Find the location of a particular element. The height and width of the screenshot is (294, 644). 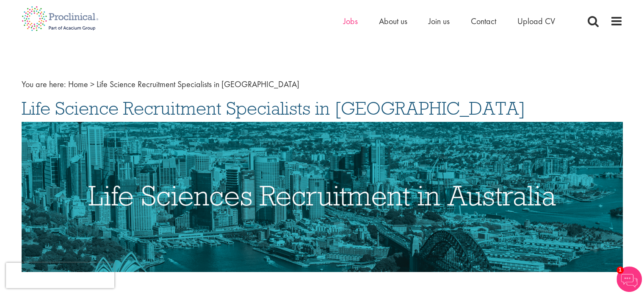

span: 1 is located at coordinates (620, 270).